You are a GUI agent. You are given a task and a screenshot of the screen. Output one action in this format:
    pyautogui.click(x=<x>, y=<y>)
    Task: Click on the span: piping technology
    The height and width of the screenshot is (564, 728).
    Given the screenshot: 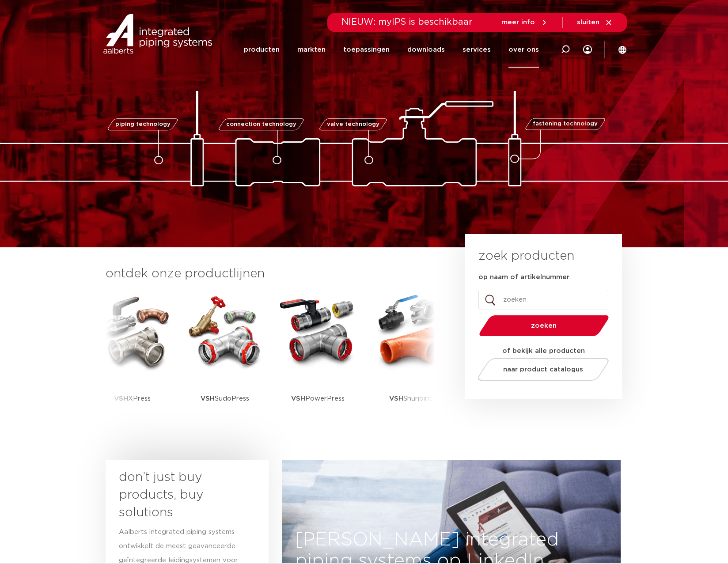 What is the action you would take?
    pyautogui.click(x=142, y=124)
    